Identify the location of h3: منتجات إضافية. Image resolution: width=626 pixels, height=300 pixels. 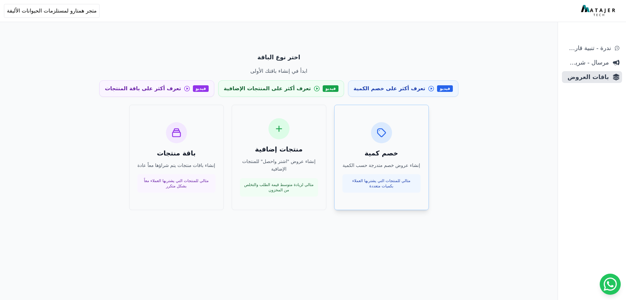
(279, 149).